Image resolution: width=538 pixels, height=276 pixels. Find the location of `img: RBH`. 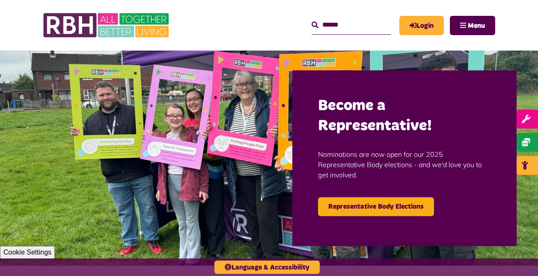

img: RBH is located at coordinates (107, 25).